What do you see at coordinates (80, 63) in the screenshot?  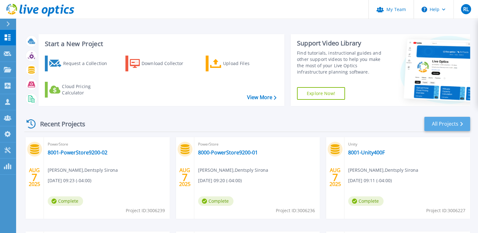 I see `a: Request a Collection` at bounding box center [80, 63].